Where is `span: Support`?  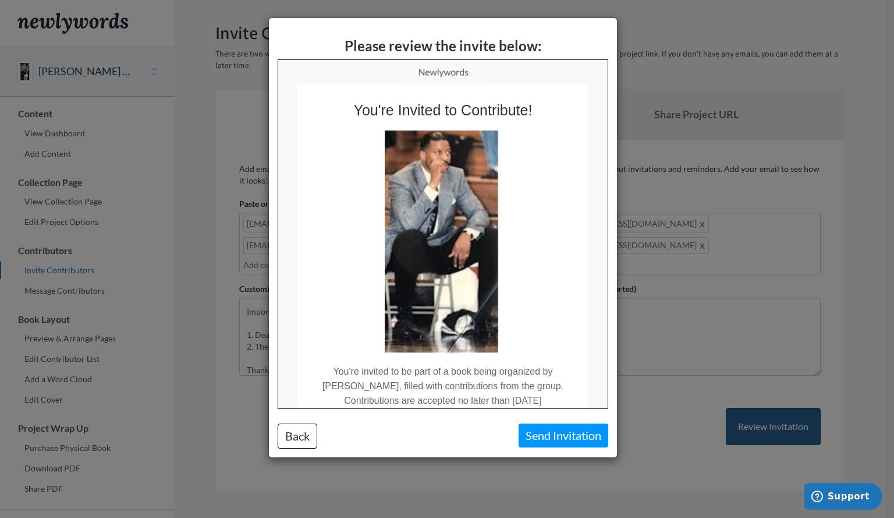 span: Support is located at coordinates (44, 13).